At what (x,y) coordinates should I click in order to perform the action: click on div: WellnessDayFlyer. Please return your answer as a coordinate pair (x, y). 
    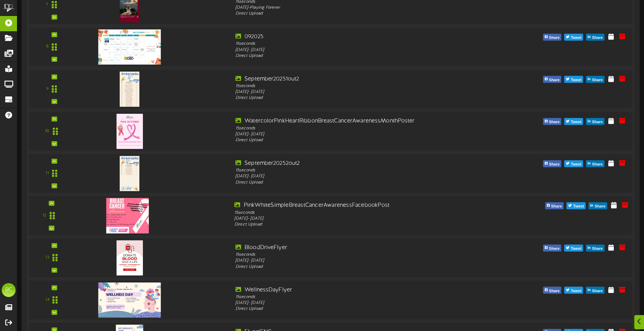
    Looking at the image, I should click on (356, 290).